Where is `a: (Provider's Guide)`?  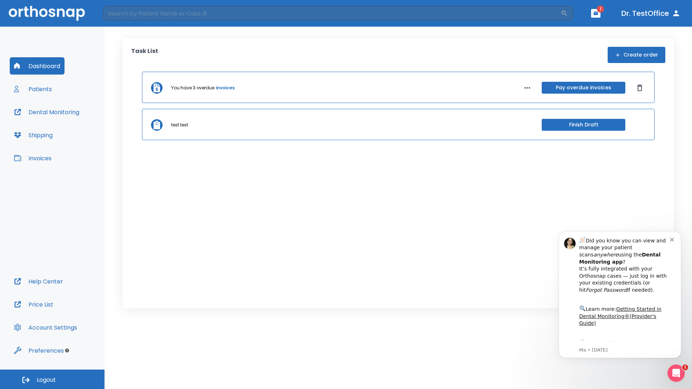
a: (Provider's Guide) is located at coordinates (70, 100).